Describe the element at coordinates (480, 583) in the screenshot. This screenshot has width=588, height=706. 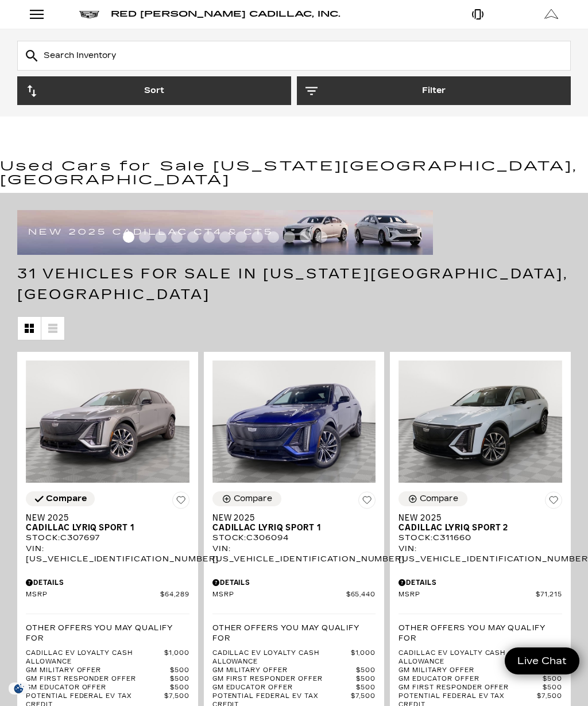
I see `div: Pricing Details - New 2025 Cadillac LYRIQ Sport 2` at that location.